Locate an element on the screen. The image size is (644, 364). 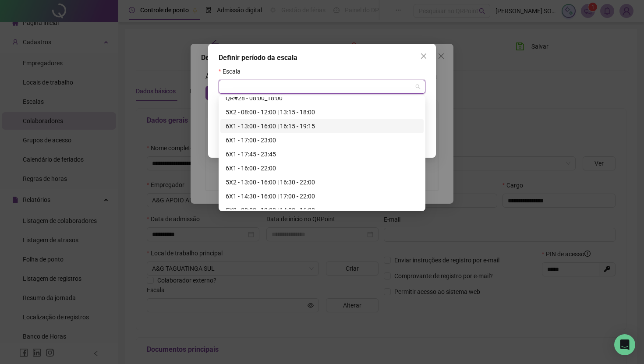
div: 6X1 - 17:45 - 23:45 is located at coordinates (322, 155).